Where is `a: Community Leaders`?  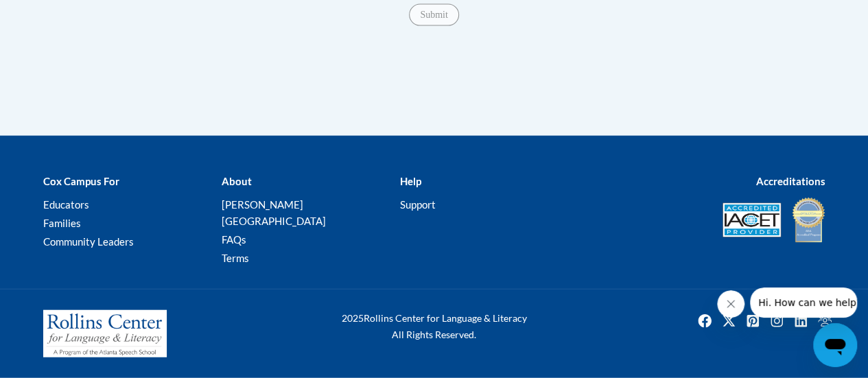
a: Community Leaders is located at coordinates (89, 242).